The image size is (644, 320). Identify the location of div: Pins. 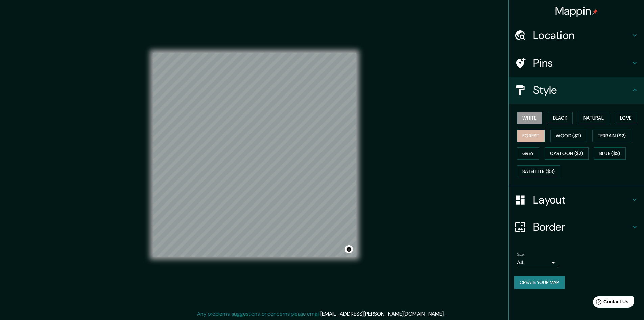
(576, 63).